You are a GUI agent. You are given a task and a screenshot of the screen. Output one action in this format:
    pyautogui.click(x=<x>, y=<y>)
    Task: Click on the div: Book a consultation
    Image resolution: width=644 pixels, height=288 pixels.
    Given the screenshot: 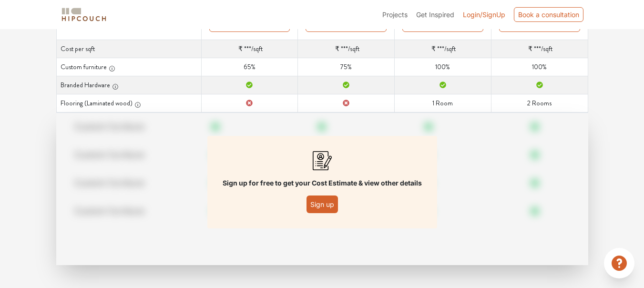 What is the action you would take?
    pyautogui.click(x=548, y=14)
    